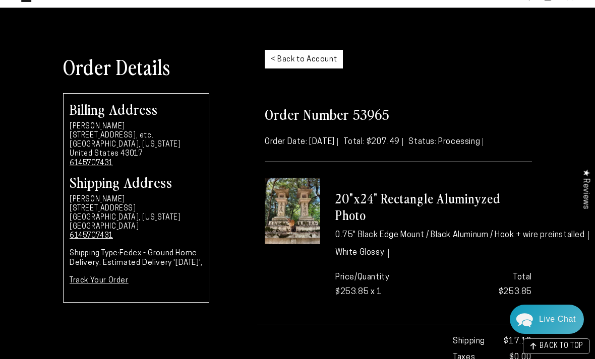  I want to click on strong: Shipping, so click(469, 342).